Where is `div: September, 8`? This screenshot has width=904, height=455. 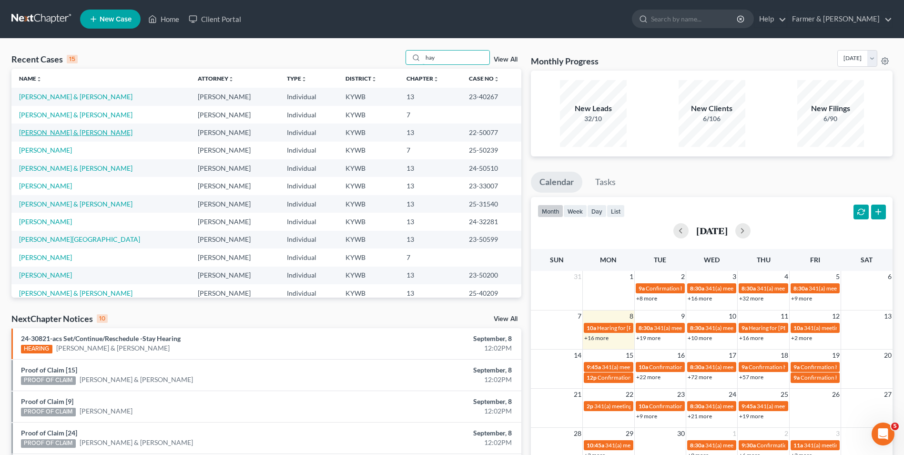 div: September, 8 is located at coordinates (433, 339).